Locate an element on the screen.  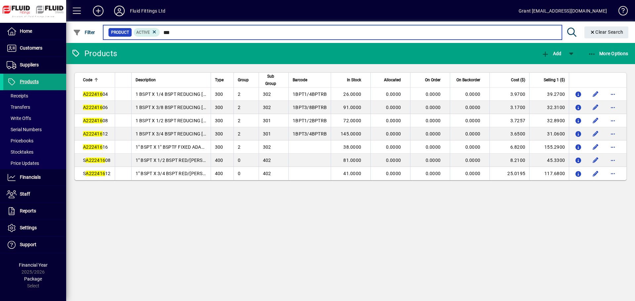
span: Type is located at coordinates (219, 80).